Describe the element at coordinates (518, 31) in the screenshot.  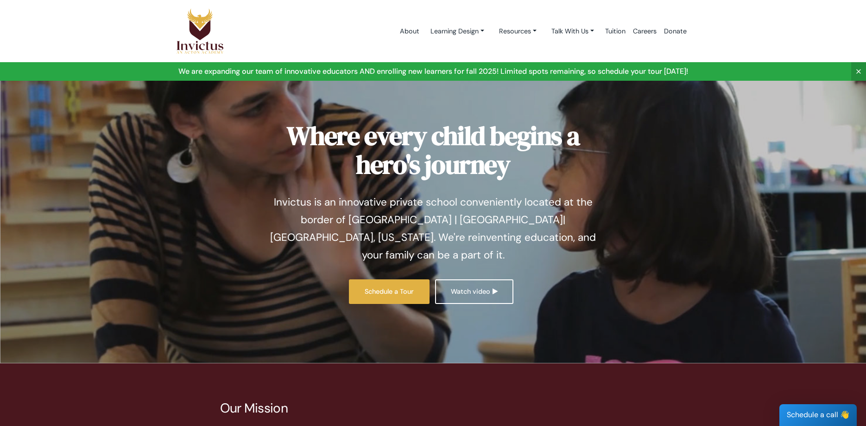
I see `a: Resources` at that location.